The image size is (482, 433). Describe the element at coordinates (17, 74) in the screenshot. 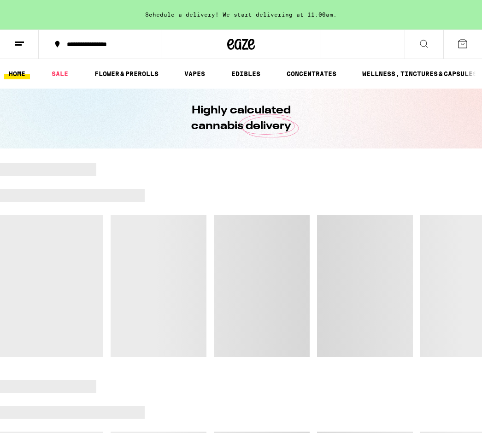

I see `a: HOME` at that location.